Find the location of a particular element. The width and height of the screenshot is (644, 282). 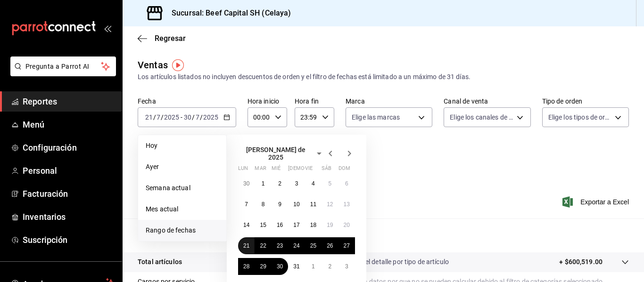

abbr: 8 de julio de 2025 is located at coordinates (263, 204).